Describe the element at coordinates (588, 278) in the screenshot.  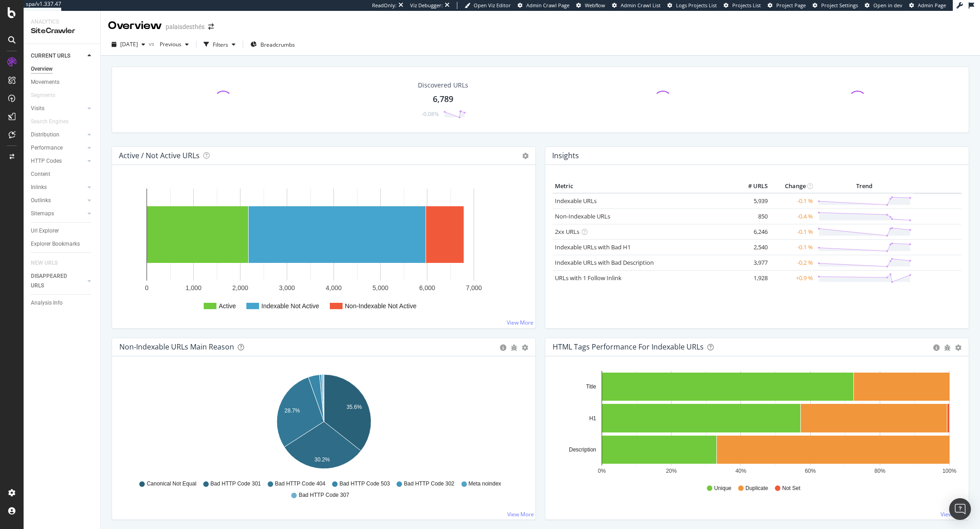
I see `a: URLs with 1 Follow Inlink` at that location.